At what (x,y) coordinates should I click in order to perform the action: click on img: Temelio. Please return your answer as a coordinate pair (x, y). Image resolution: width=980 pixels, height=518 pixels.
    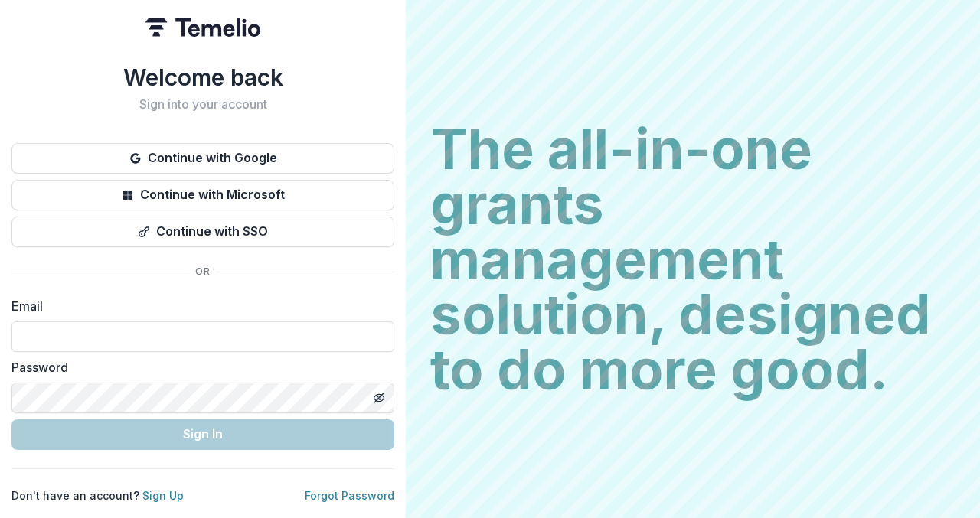
    Looking at the image, I should click on (203, 27).